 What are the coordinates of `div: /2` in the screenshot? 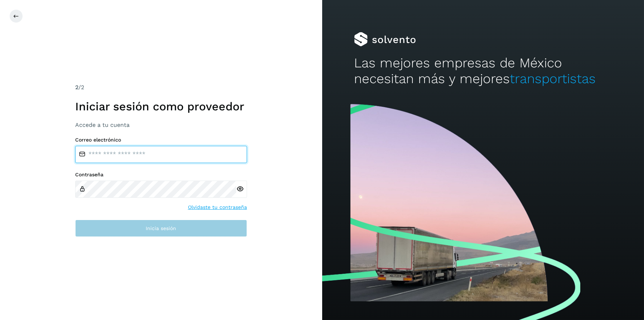 It's located at (161, 87).